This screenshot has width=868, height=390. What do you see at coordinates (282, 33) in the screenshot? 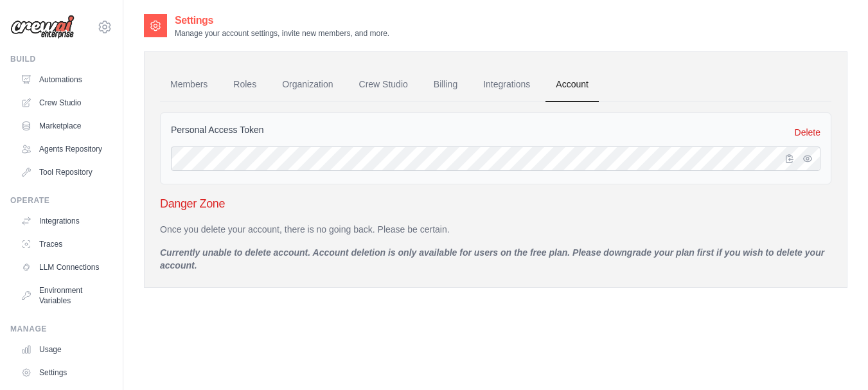
I see `p: Manage your account settings, invite new members, and more.` at bounding box center [282, 33].